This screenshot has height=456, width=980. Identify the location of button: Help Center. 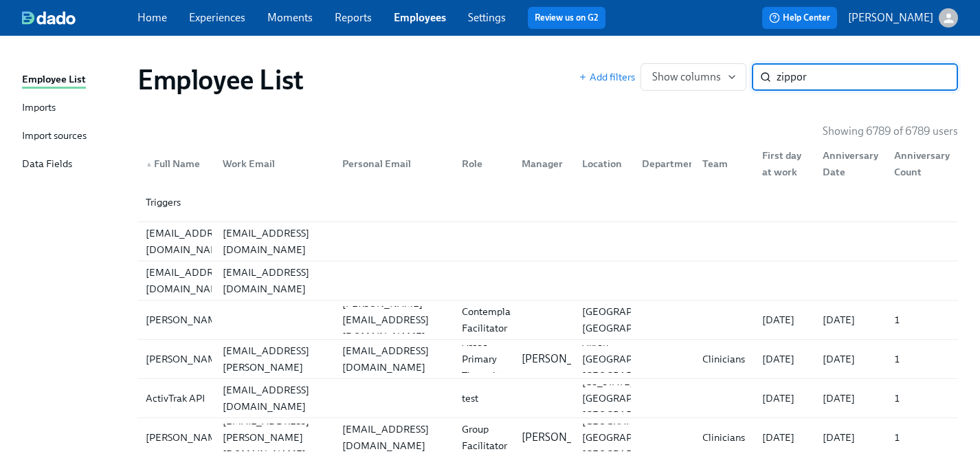
(799, 18).